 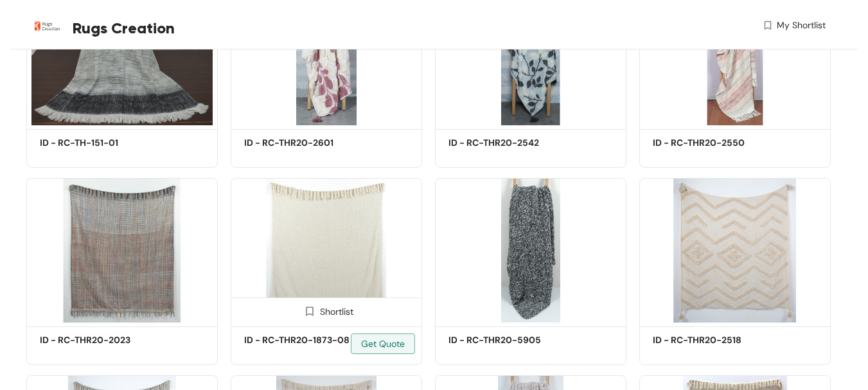 What do you see at coordinates (326, 310) in the screenshot?
I see `div: Shortlist` at bounding box center [326, 310].